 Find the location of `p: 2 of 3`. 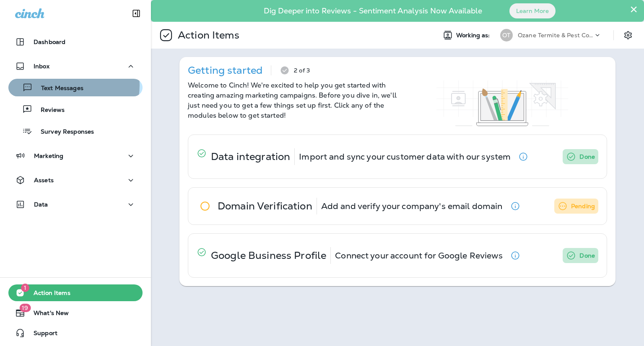

p: 2 of 3 is located at coordinates (302, 70).